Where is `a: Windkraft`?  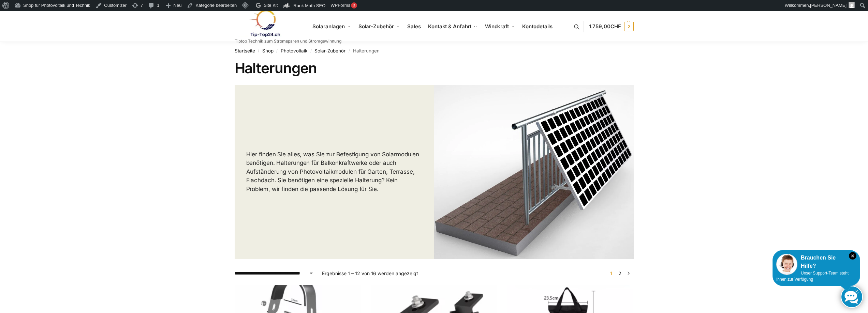 a: Windkraft is located at coordinates (500, 27).